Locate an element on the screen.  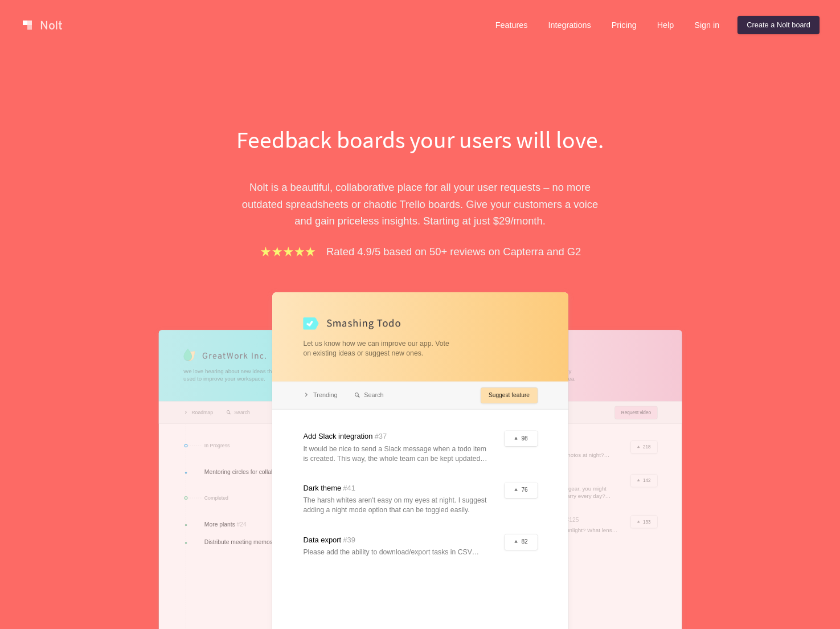
a: Help is located at coordinates (666, 25).